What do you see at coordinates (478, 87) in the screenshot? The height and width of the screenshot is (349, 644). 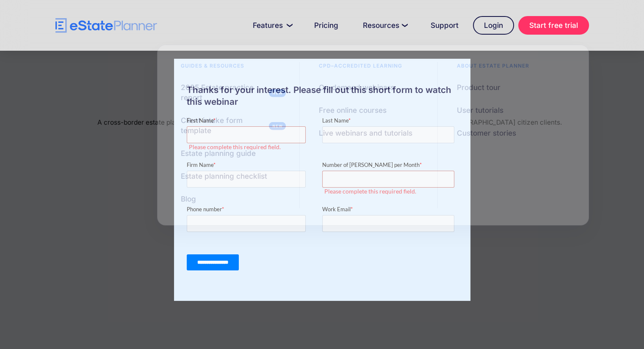 I see `div: Product tour` at bounding box center [478, 87].